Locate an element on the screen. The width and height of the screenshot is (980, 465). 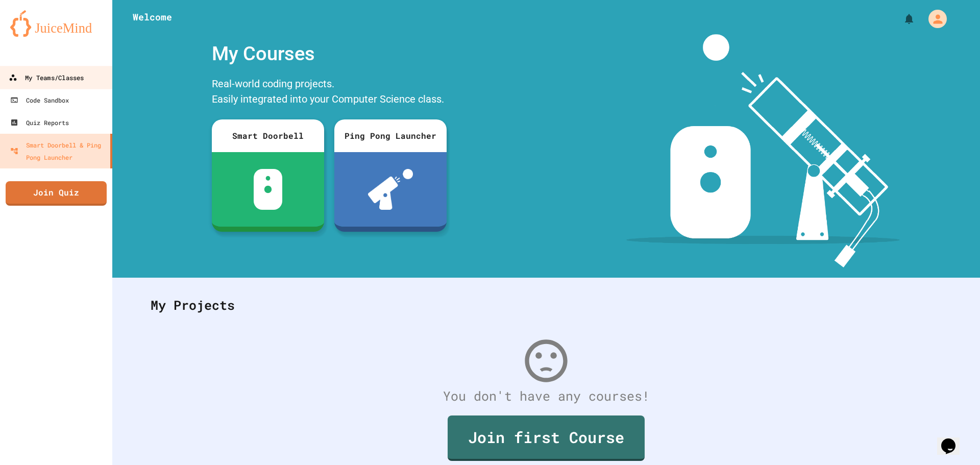
div: Code Sandbox is located at coordinates (40, 100).